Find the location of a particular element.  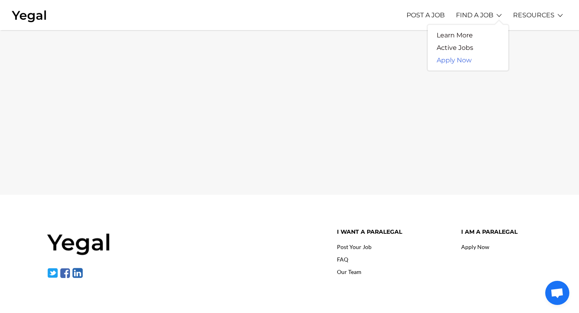

a: POST A JOB is located at coordinates (426, 15).